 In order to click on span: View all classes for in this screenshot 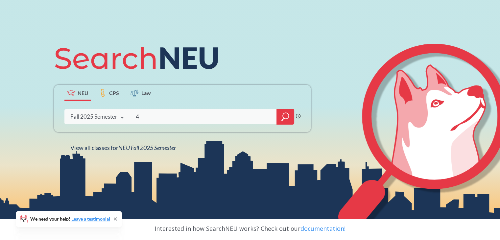, I will do `click(123, 148)`.